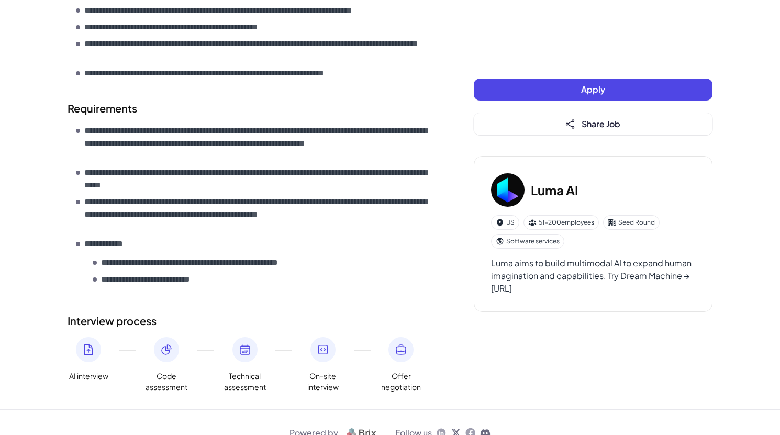  What do you see at coordinates (250, 321) in the screenshot?
I see `h2: Interview process` at bounding box center [250, 321].